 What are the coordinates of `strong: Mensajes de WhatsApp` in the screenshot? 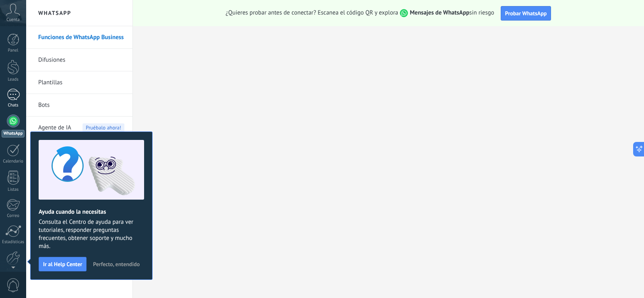 It's located at (439, 13).